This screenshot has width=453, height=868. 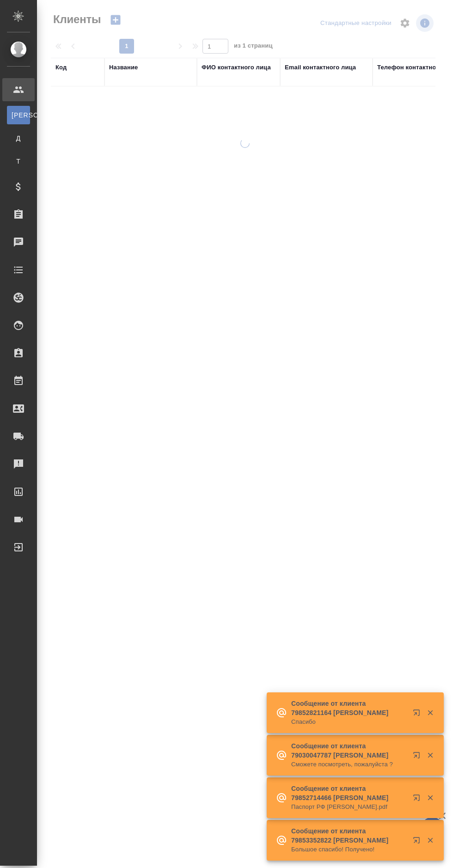 I want to click on span: Д, so click(x=19, y=138).